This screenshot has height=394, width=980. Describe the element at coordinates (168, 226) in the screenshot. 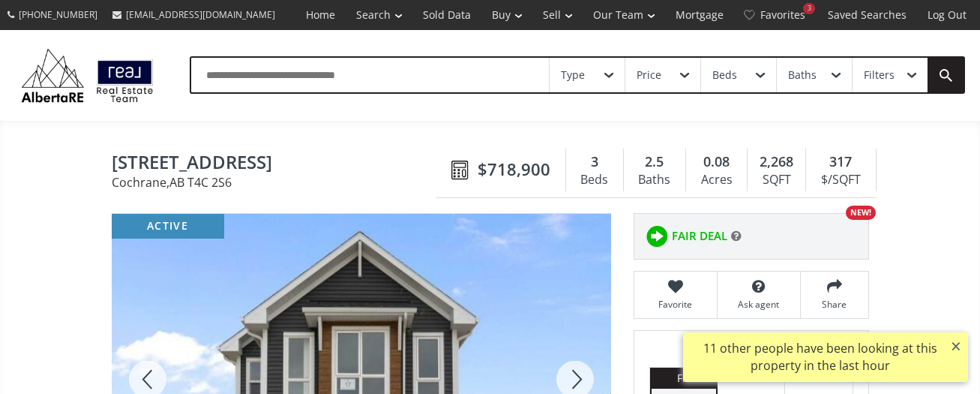

I see `div: active` at that location.